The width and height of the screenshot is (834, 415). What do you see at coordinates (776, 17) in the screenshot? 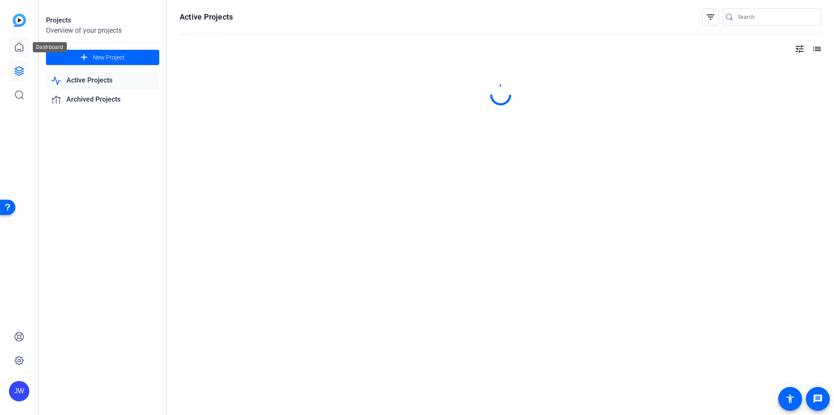
I see `input: Search` at bounding box center [776, 17].